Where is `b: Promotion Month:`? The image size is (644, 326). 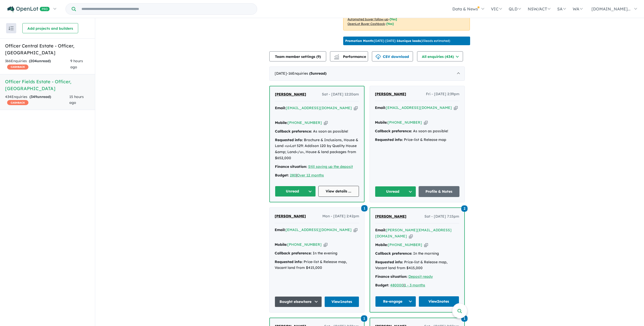
b: Promotion Month: is located at coordinates (359, 41).